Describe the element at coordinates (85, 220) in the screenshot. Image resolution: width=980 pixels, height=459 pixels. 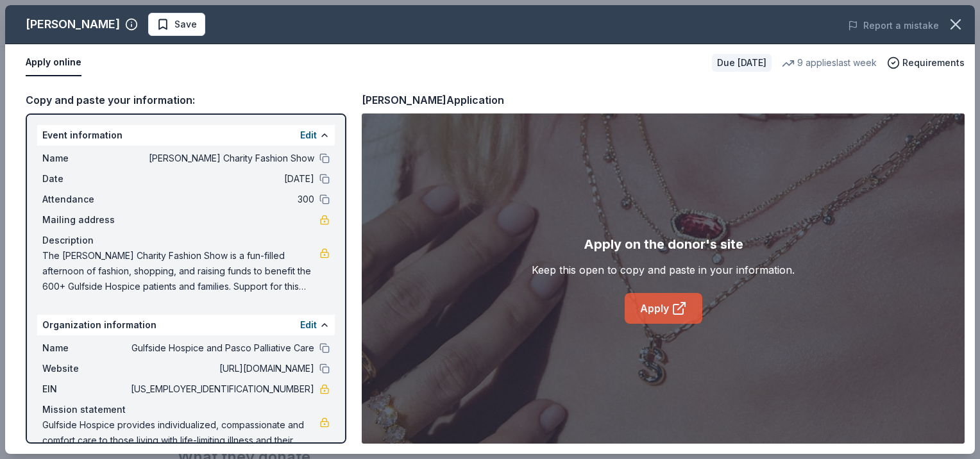
I see `span: Mailing address` at that location.